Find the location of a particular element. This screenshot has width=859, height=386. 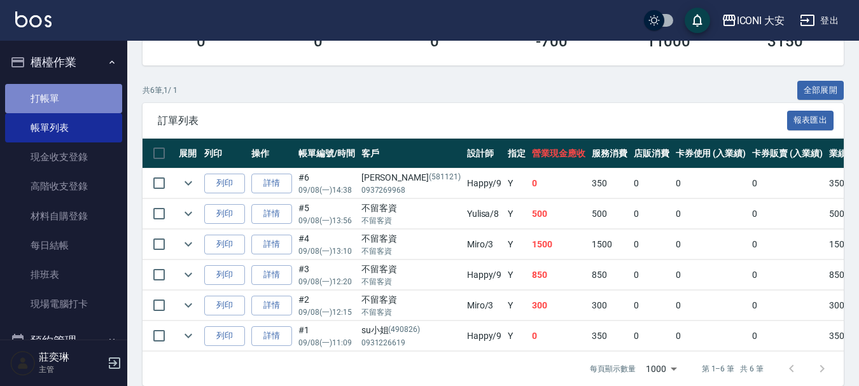

p: 09/08 (一) 14:38 is located at coordinates (327, 190).